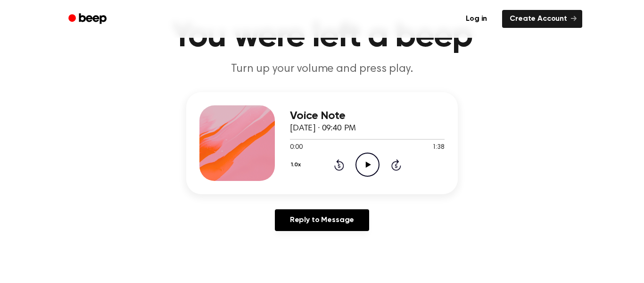 The image size is (644, 283). Describe the element at coordinates (367, 116) in the screenshot. I see `h3: Voice Note` at that location.